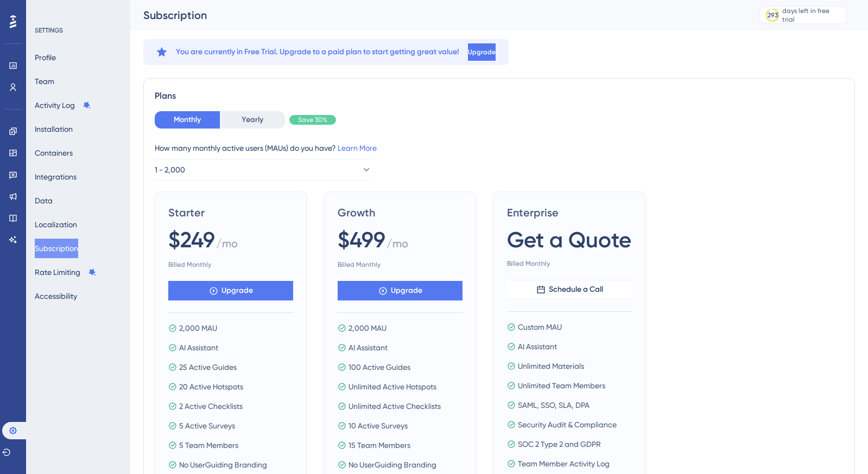 The image size is (868, 474). What do you see at coordinates (313, 120) in the screenshot?
I see `span: Save 30%` at bounding box center [313, 120].